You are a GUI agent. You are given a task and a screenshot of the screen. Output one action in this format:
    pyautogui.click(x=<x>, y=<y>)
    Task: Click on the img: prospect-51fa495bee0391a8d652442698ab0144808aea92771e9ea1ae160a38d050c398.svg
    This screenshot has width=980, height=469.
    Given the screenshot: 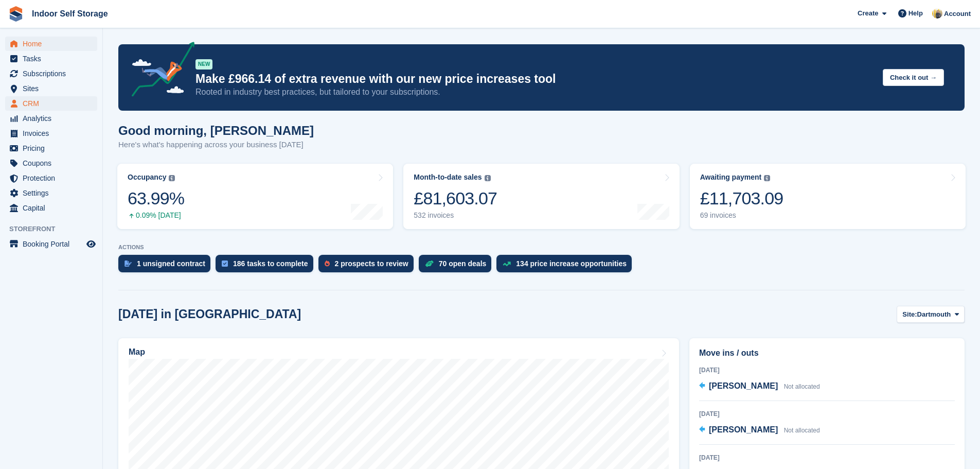 What is the action you would take?
    pyautogui.click(x=328, y=264)
    